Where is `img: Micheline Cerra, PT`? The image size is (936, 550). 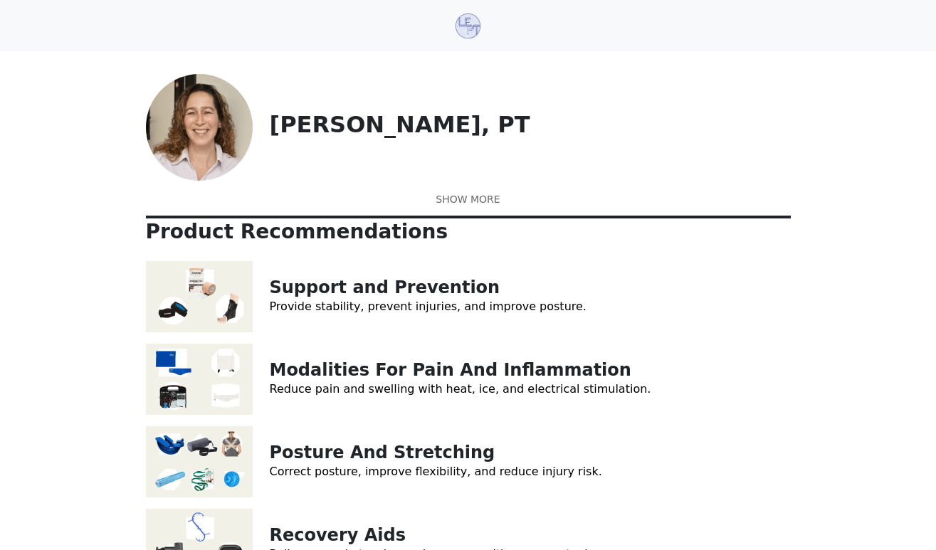 img: Micheline Cerra, PT is located at coordinates (199, 127).